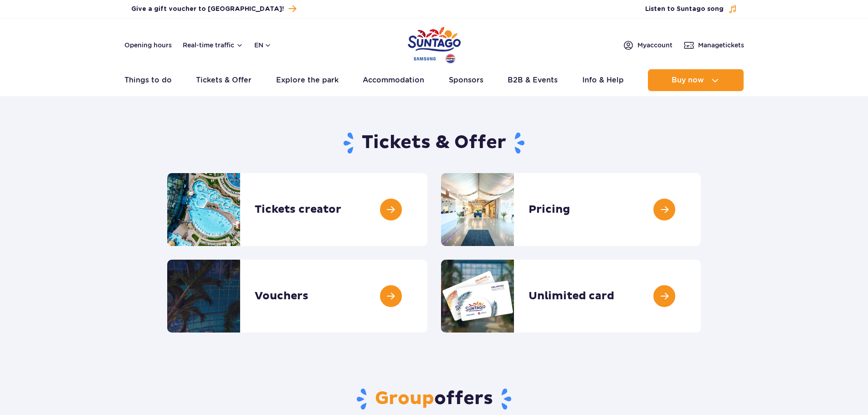 The height and width of the screenshot is (415, 868). I want to click on span: Group, so click(404, 399).